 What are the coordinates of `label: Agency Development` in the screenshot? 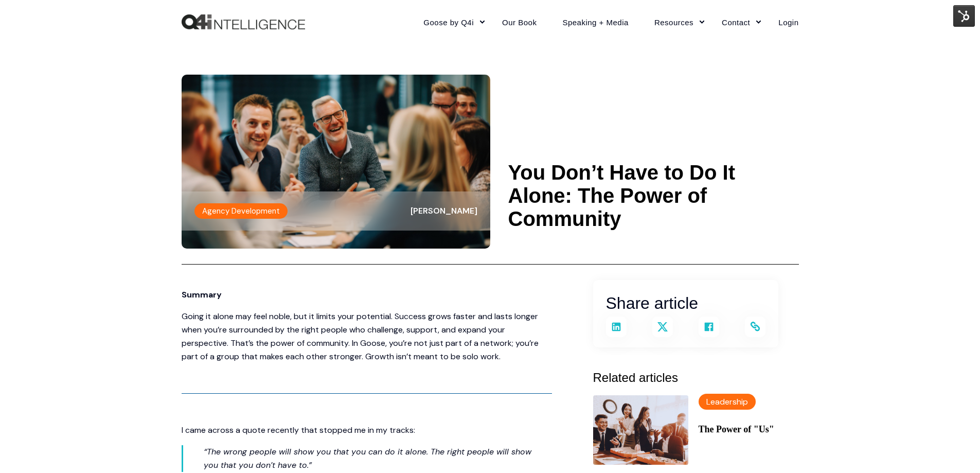 It's located at (241, 211).